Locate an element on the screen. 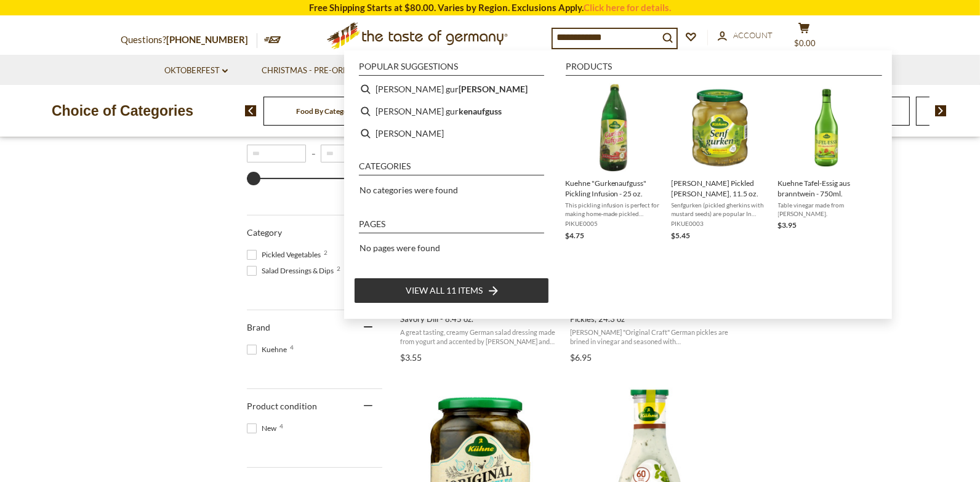 This screenshot has height=482, width=980. input: Maximum value is located at coordinates (350, 154).